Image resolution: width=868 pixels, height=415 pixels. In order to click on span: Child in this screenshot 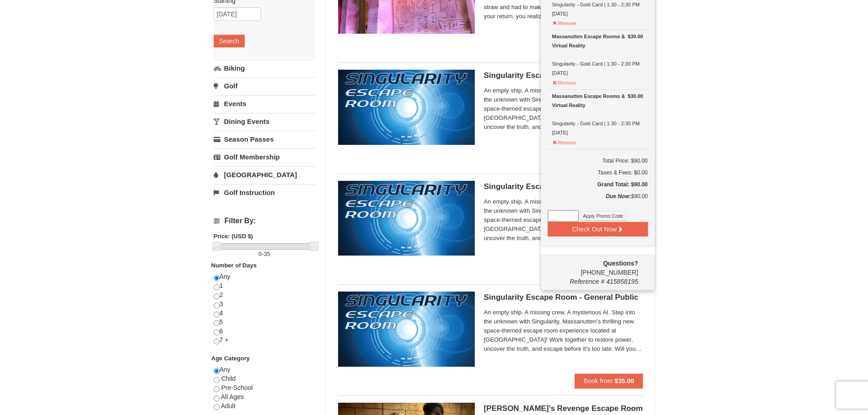, I will do `click(228, 379)`.